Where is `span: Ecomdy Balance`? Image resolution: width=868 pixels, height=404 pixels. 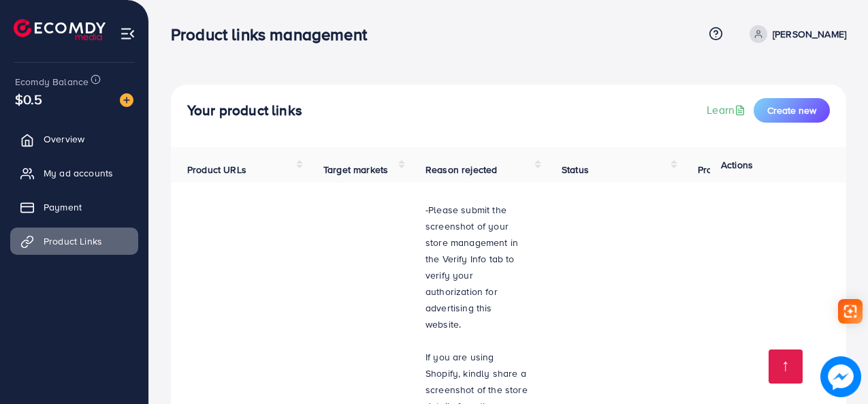
span: Ecomdy Balance is located at coordinates (51, 81).